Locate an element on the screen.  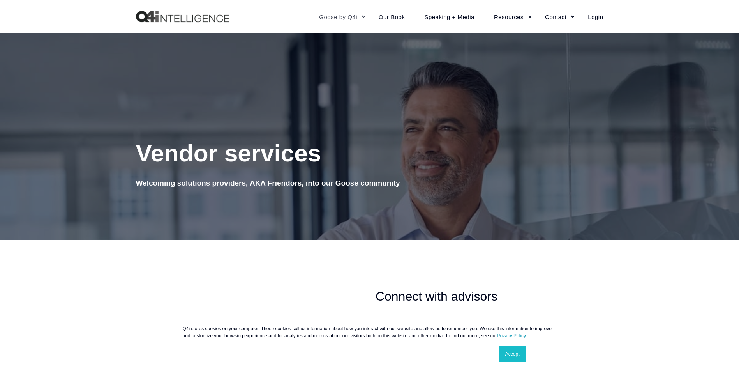
h3: Connect with advisors is located at coordinates (489, 296).